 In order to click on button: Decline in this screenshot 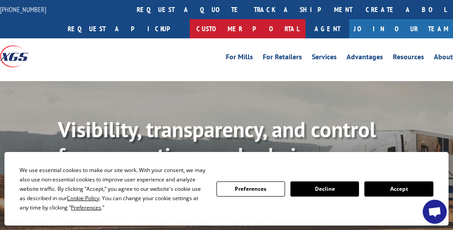, I will do `click(324, 189)`.